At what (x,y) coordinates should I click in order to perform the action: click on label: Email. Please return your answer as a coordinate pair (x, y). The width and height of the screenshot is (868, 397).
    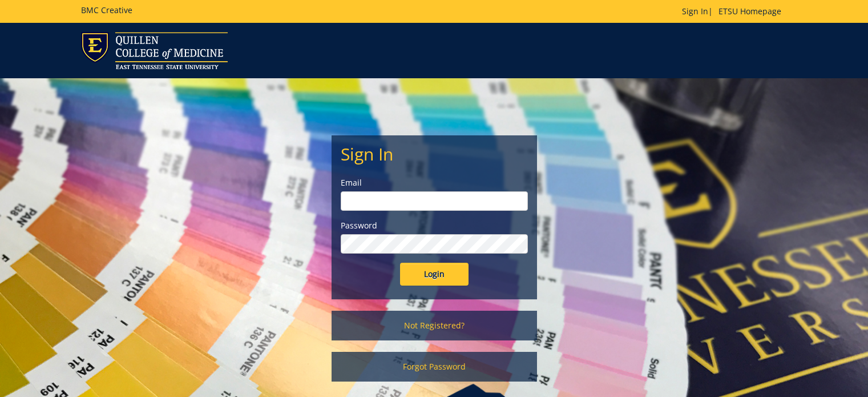
    Looking at the image, I should click on (434, 183).